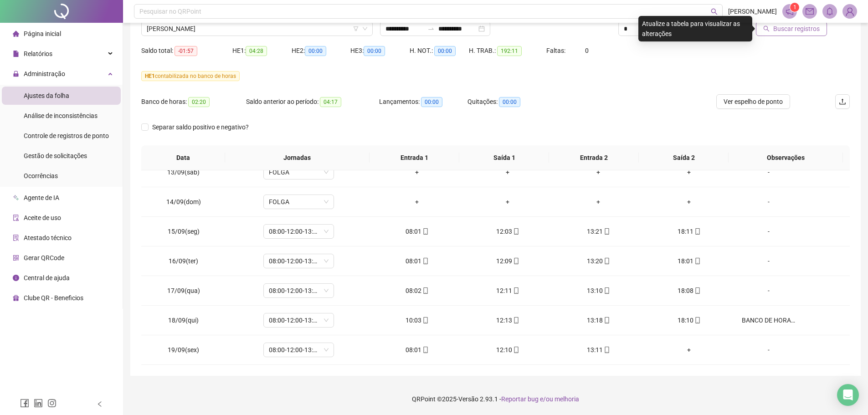 The width and height of the screenshot is (868, 415). What do you see at coordinates (262, 51) in the screenshot?
I see `div: HE 1:` at bounding box center [262, 51].